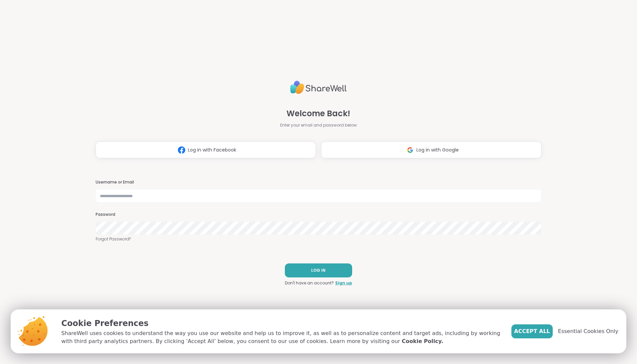 The width and height of the screenshot is (637, 364). What do you see at coordinates (206, 150) in the screenshot?
I see `button: Log in with Facebook` at bounding box center [206, 150].